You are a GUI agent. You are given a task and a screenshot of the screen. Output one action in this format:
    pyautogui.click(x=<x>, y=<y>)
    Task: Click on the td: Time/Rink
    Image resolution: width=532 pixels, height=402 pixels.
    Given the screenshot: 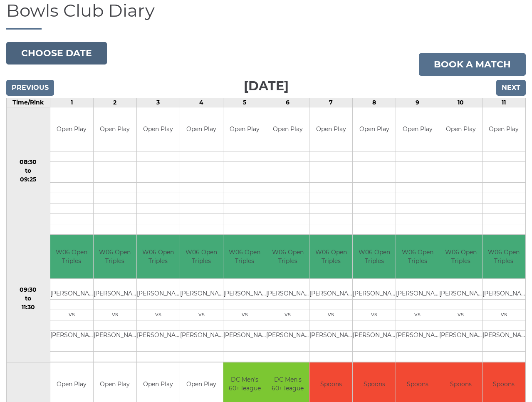 What is the action you would take?
    pyautogui.click(x=28, y=103)
    